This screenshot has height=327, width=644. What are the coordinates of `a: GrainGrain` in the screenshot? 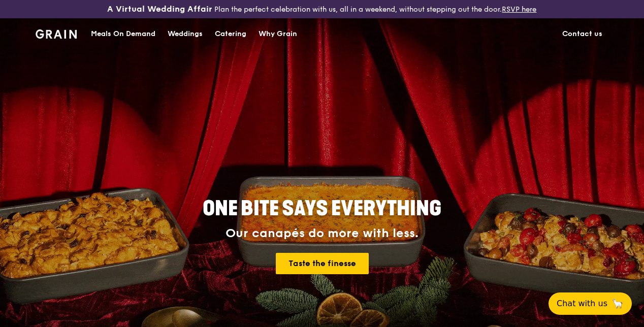 It's located at (56, 33).